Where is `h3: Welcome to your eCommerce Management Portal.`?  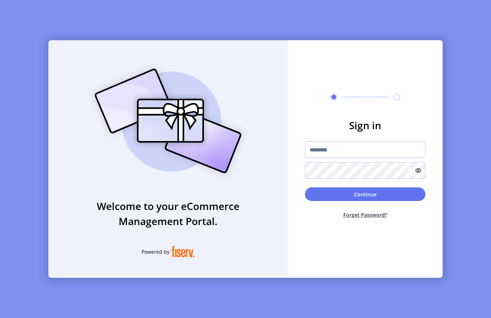
h3: Welcome to your eCommerce Management Portal. is located at coordinates (168, 213).